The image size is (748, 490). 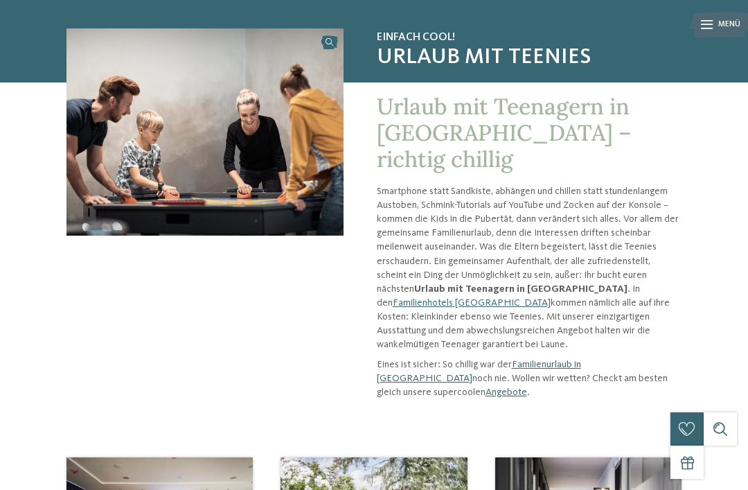 I want to click on p: Eines ist sicher: So chillig war der noch nie. Wollen wir wetten? Checkt am besten gleich unsere ..., so click(x=529, y=378).